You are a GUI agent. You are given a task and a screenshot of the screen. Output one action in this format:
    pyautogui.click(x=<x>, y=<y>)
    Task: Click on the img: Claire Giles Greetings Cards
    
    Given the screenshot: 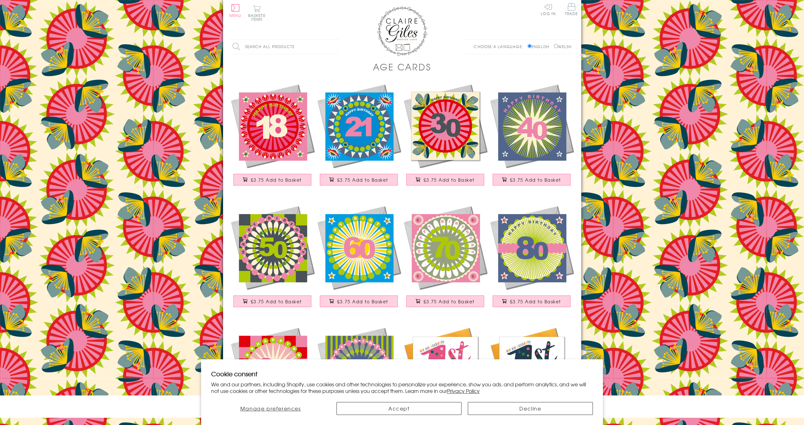 What is the action you would take?
    pyautogui.click(x=402, y=31)
    